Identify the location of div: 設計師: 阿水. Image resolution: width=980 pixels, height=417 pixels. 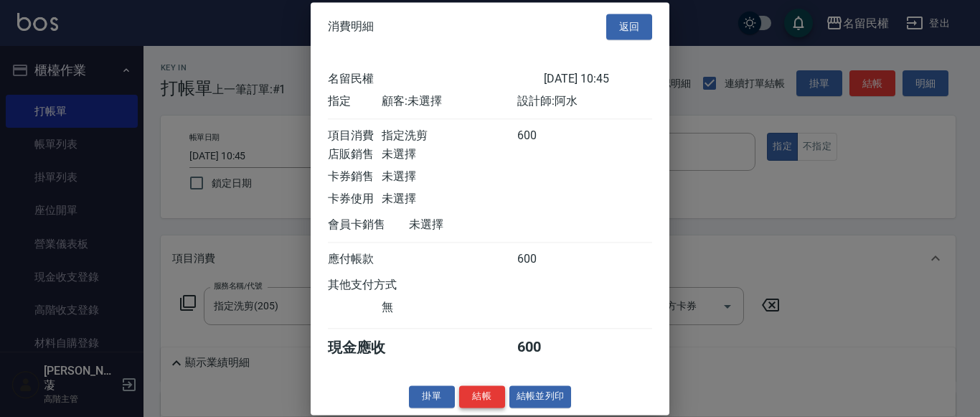
(585, 101).